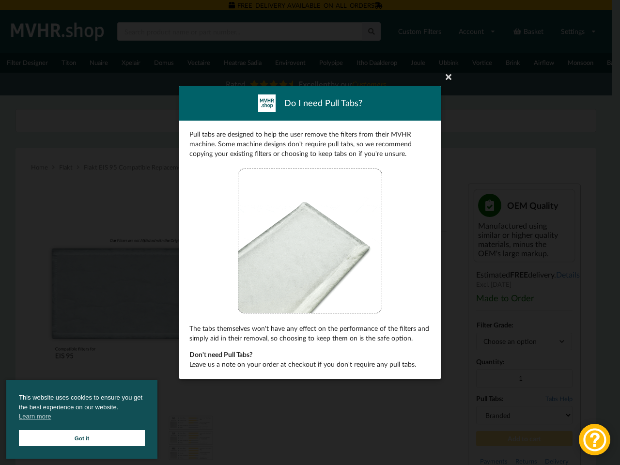 This screenshot has height=465, width=620. What do you see at coordinates (82, 409) in the screenshot?
I see `span: This website uses cookies to ensure you get the best experience on our website.` at bounding box center [82, 409].